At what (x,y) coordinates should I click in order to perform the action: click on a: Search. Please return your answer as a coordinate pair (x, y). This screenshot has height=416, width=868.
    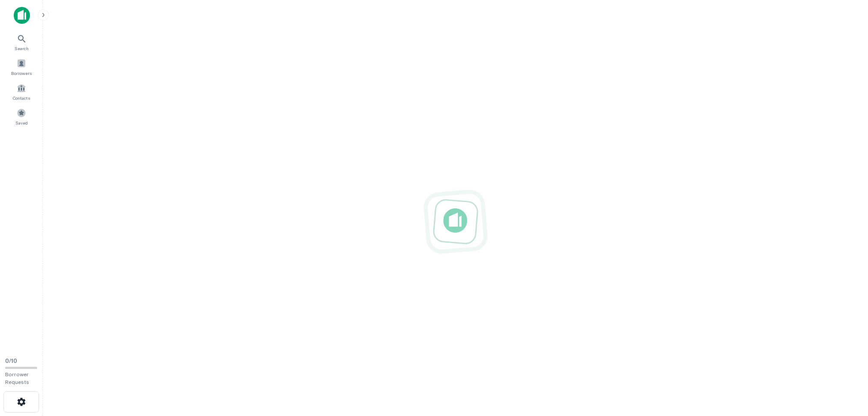
    Looking at the image, I should click on (21, 42).